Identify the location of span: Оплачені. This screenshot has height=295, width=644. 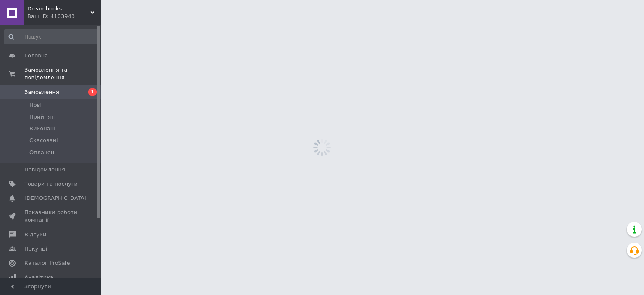
(42, 153).